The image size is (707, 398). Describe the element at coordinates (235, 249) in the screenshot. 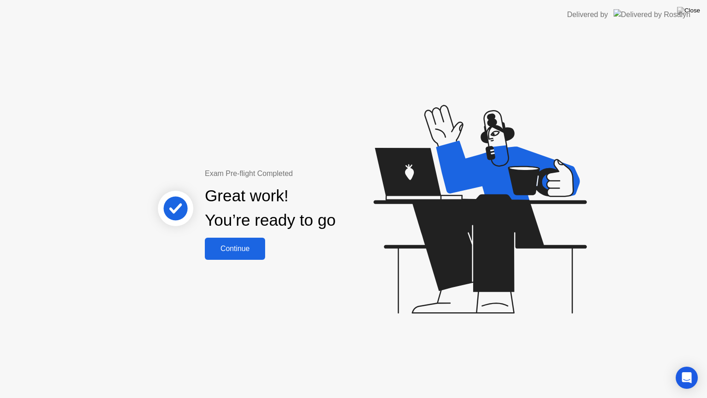

I see `button: Continue` at that location.